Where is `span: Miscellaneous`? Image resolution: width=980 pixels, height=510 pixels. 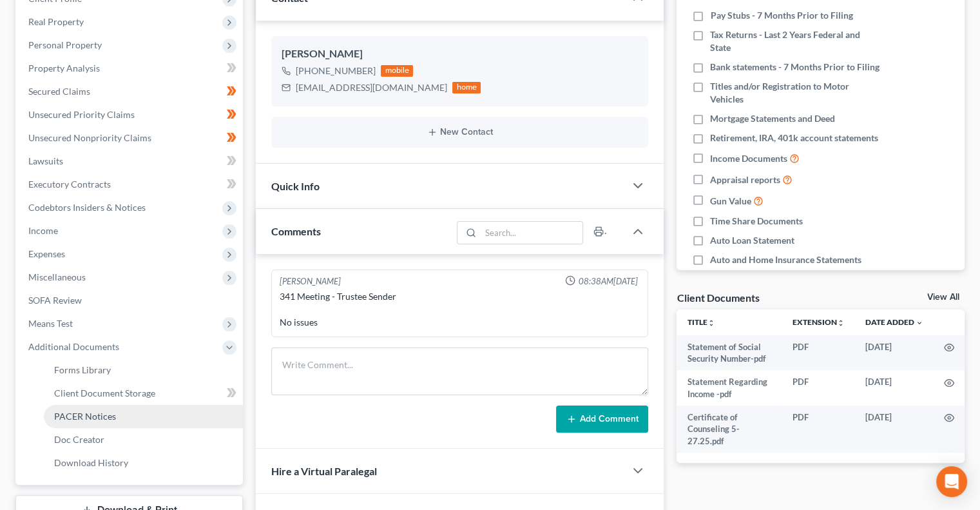 span: Miscellaneous is located at coordinates (57, 276).